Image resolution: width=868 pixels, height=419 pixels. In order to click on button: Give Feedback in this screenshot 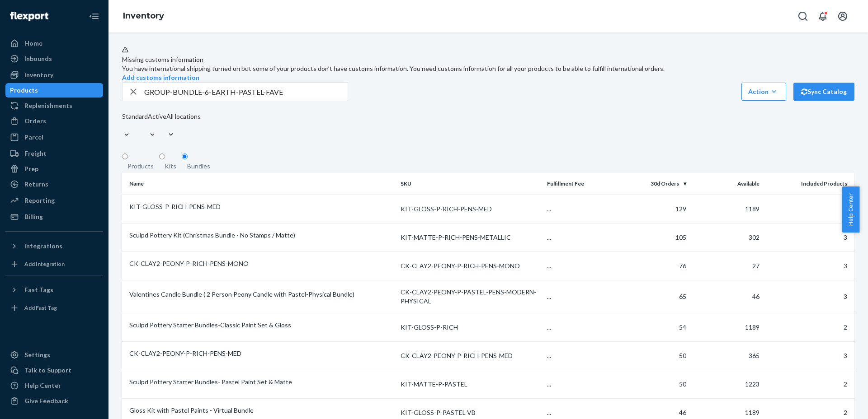, I will do `click(54, 401)`.